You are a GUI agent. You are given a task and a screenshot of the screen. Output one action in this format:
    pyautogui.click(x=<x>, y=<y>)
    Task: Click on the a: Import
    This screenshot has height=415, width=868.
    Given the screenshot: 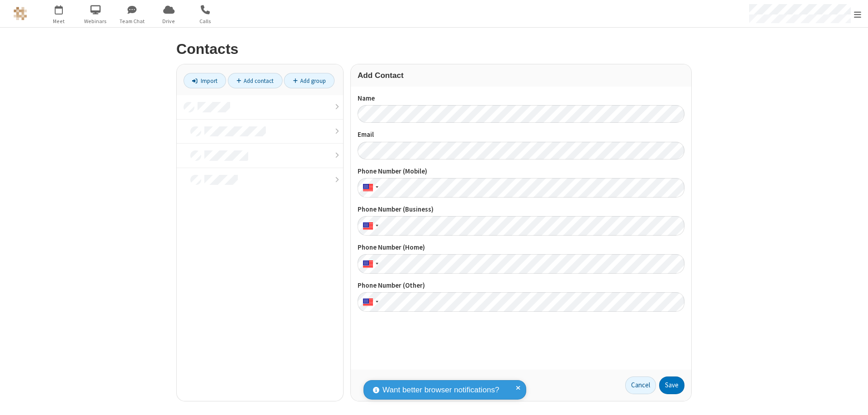 What is the action you would take?
    pyautogui.click(x=205, y=80)
    